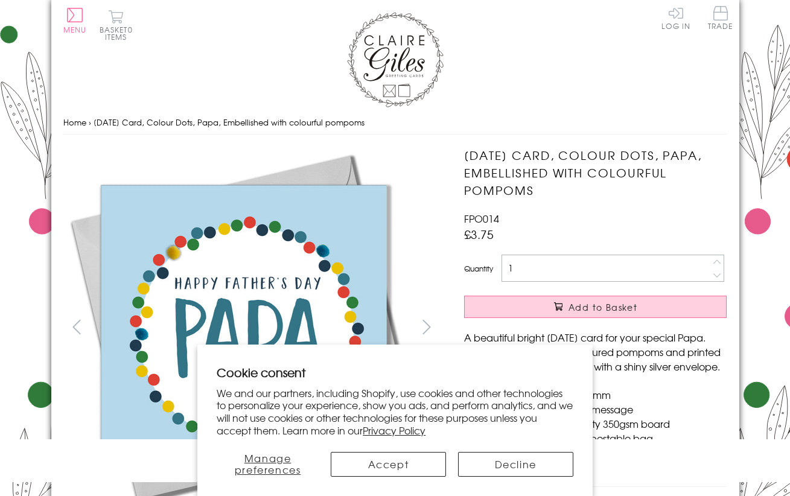 This screenshot has height=496, width=790. I want to click on button: Manage preferences, so click(267, 464).